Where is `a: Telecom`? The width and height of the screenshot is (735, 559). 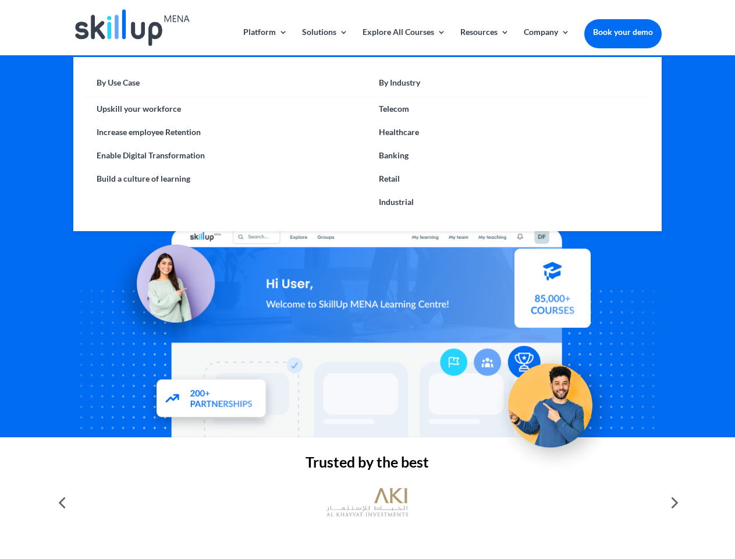
a: Telecom is located at coordinates (508, 109).